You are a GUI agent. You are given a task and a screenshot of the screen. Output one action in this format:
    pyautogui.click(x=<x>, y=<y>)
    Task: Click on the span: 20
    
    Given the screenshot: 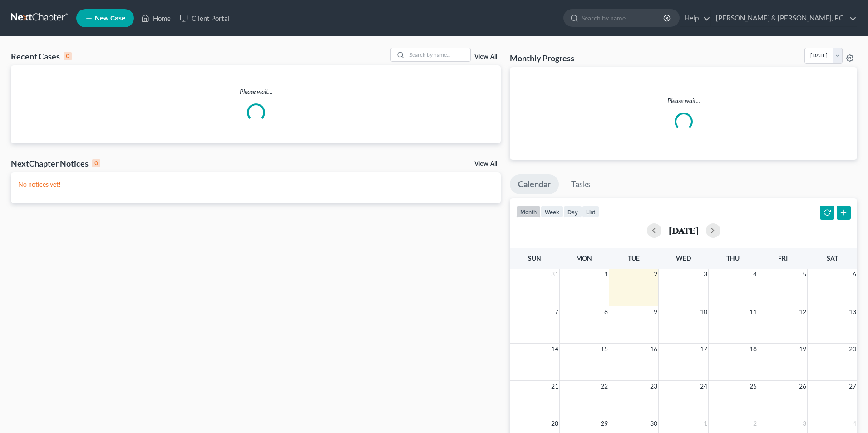 What is the action you would take?
    pyautogui.click(x=853, y=349)
    